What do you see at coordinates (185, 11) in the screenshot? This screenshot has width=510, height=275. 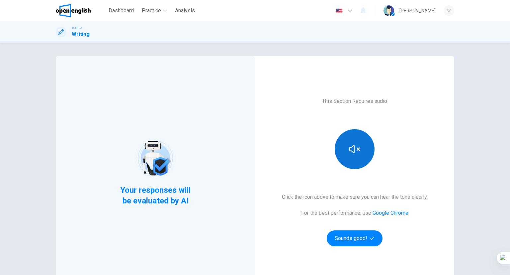 I see `button: Analysis` at bounding box center [185, 11].